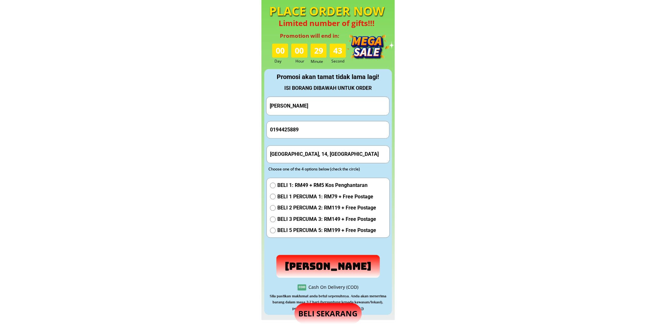 This screenshot has height=324, width=656. What do you see at coordinates (320, 61) in the screenshot?
I see `h3: Minute` at bounding box center [320, 61].